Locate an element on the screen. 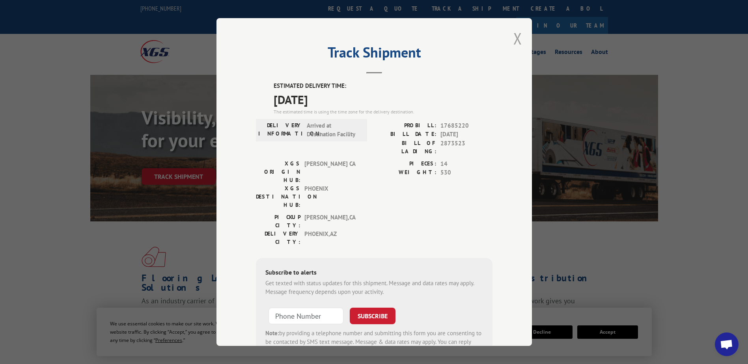 The width and height of the screenshot is (748, 364). label: XGS ORIGIN HUB: is located at coordinates (278, 172).